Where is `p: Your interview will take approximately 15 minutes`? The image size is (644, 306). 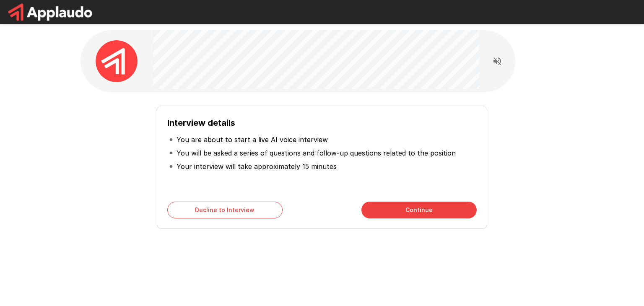
p: Your interview will take approximately 15 minutes is located at coordinates (257, 166).